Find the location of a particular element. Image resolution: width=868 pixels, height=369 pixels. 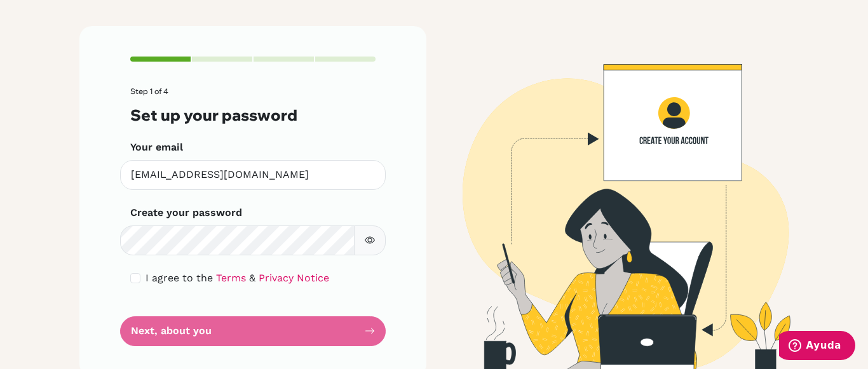

label: Your email is located at coordinates (157, 147).